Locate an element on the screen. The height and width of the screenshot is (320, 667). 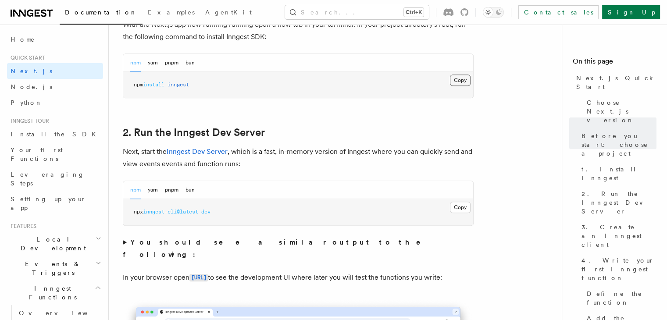
p: Next, start the , which is a fast, in-memory version of Inngest where you can quickly send and vi... is located at coordinates (298, 158).